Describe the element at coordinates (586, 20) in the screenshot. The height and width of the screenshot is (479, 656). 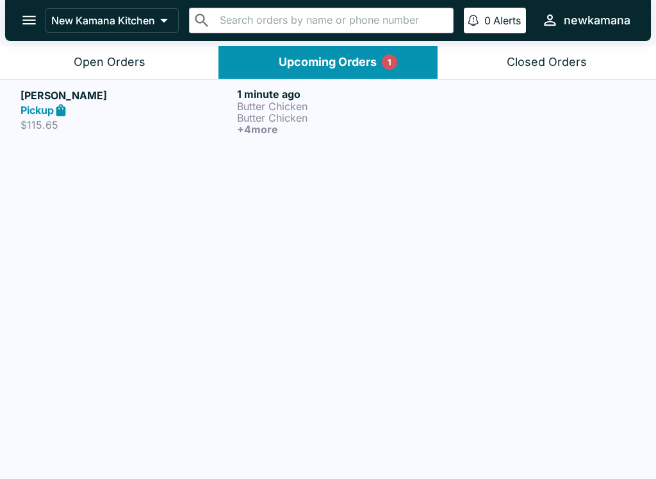
I see `button: newkamana` at that location.